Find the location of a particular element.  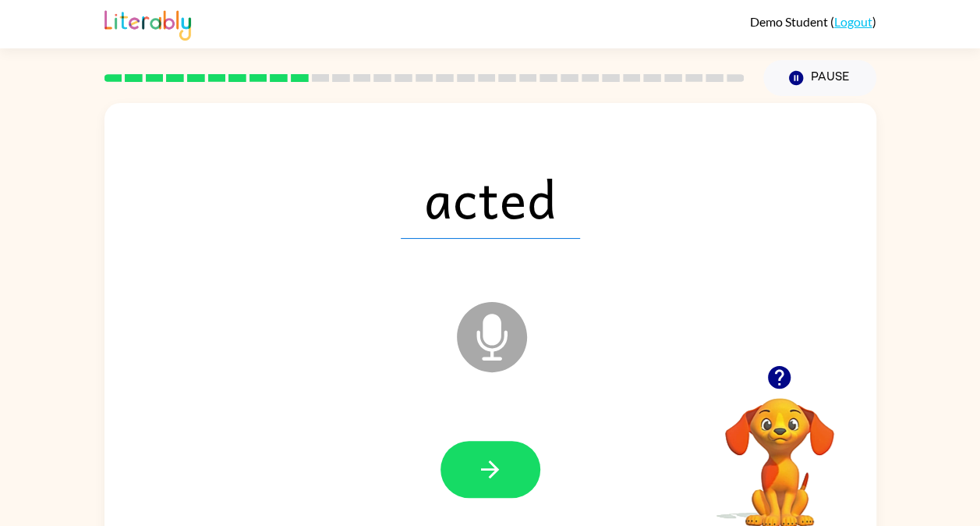

span: acted is located at coordinates (490, 198).